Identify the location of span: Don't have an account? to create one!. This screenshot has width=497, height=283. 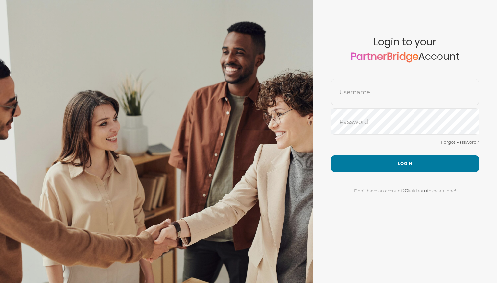
(405, 191).